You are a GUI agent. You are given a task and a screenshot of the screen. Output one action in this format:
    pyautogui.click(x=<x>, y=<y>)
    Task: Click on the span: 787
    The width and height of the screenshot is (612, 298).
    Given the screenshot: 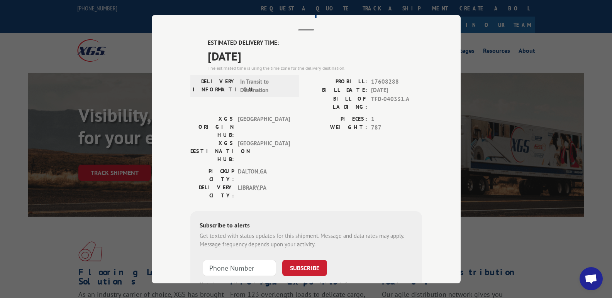 What is the action you would take?
    pyautogui.click(x=396, y=128)
    